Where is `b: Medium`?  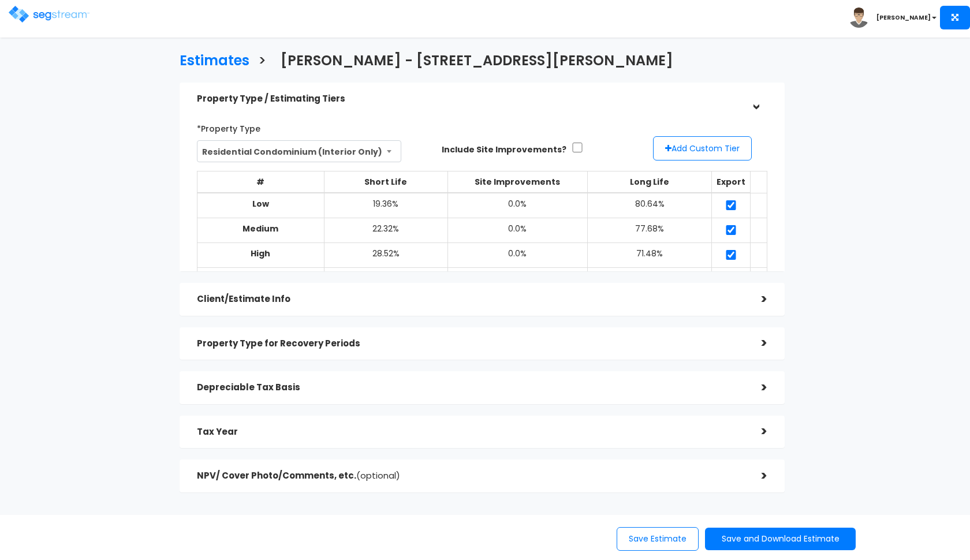 b: Medium is located at coordinates (261, 229).